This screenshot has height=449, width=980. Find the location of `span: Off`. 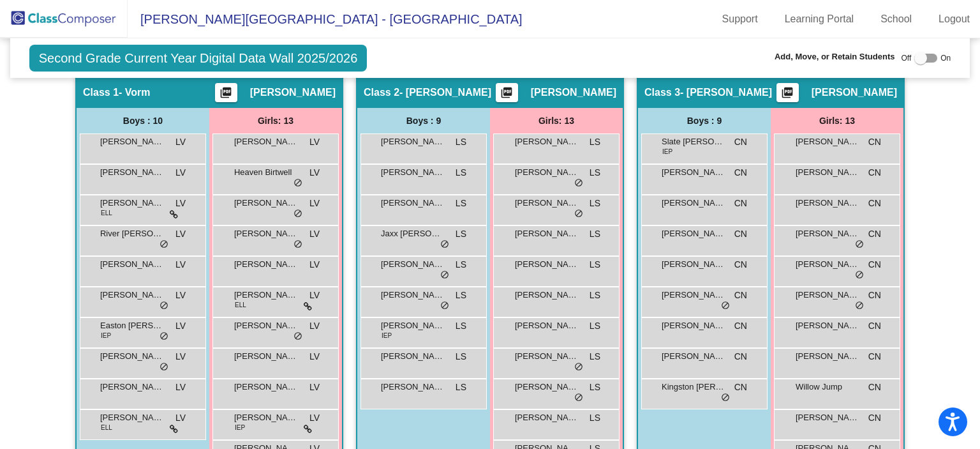

span: Off is located at coordinates (906, 58).